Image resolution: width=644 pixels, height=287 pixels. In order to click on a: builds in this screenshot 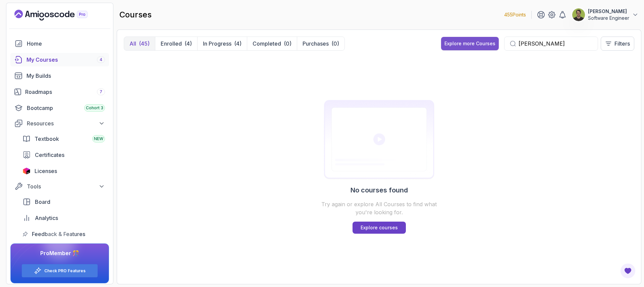, I will do `click(60, 76)`.